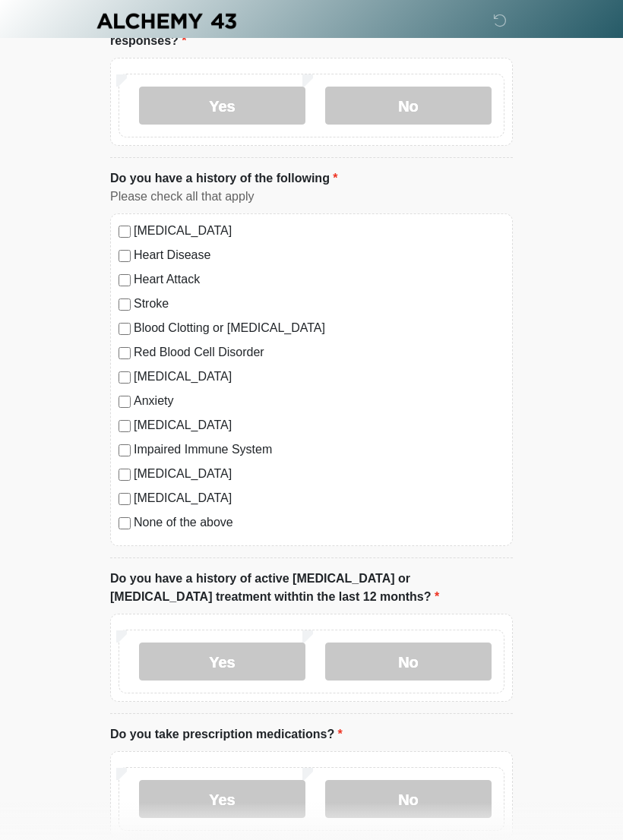 The image size is (623, 840). Describe the element at coordinates (224, 178) in the screenshot. I see `label: Do you have a history of the following` at that location.